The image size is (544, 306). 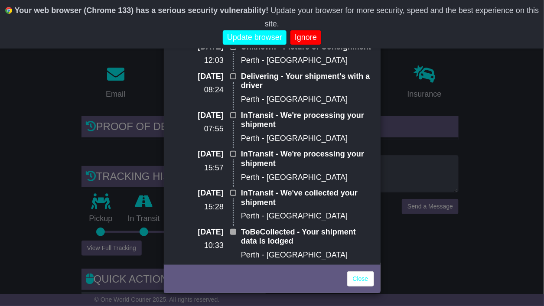 I want to click on p: InTransit - We've collected your shipment, so click(x=307, y=198).